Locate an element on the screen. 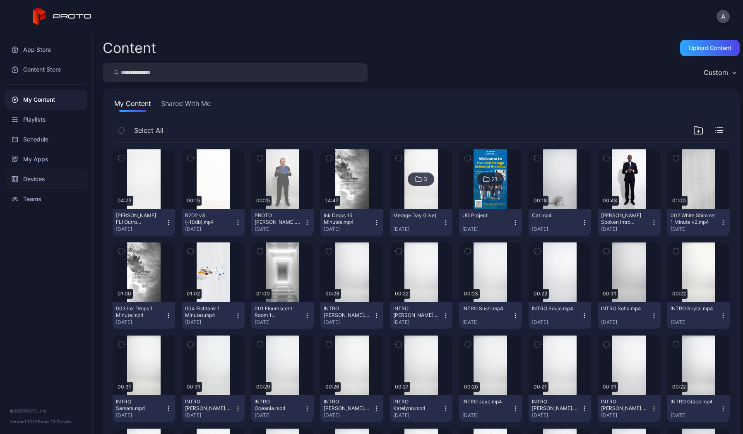 Image resolution: width=743 pixels, height=434 pixels. div: Ink Drops 15 Minutes.mp4 is located at coordinates (347, 219).